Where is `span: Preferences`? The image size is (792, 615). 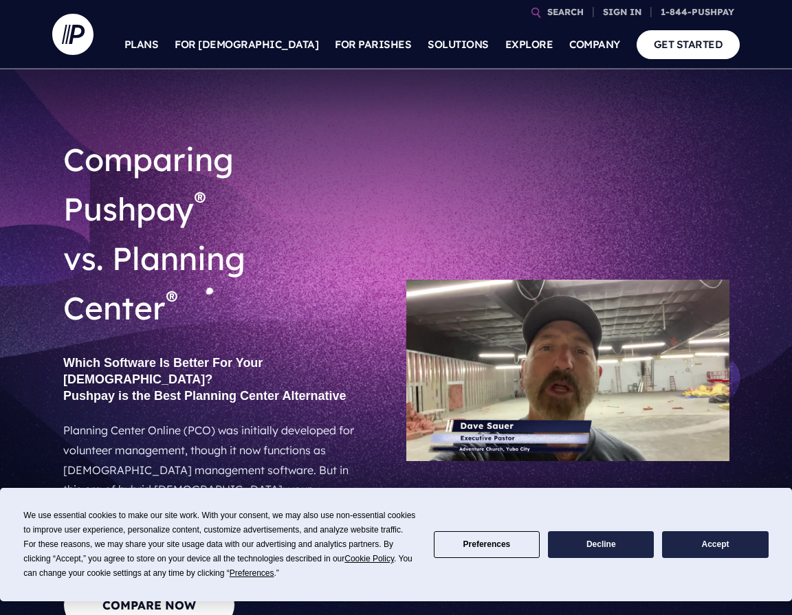
span: Preferences is located at coordinates (252, 573).